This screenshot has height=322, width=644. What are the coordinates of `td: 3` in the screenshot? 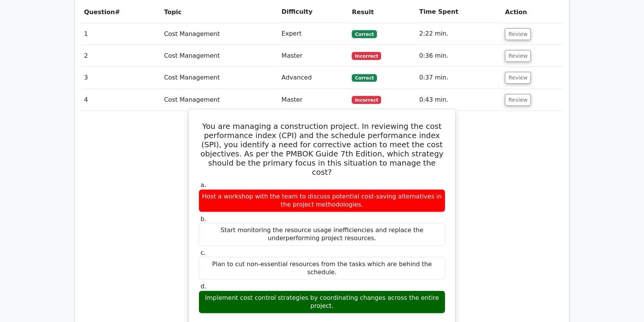 It's located at (120, 78).